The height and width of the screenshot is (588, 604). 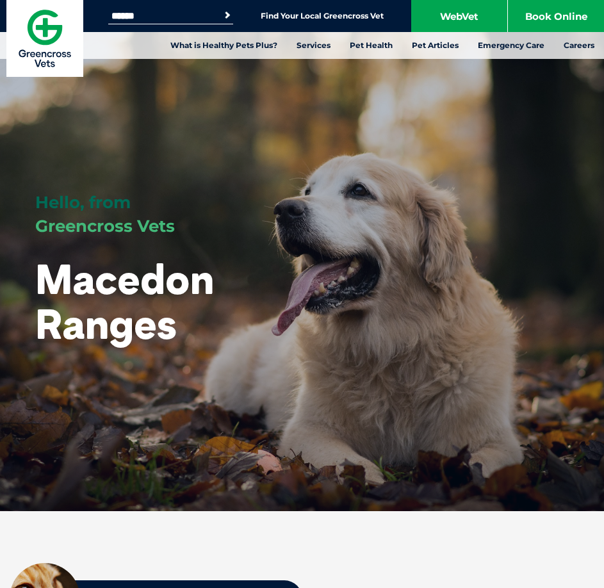 What do you see at coordinates (160, 302) in the screenshot?
I see `h1: Macedon Ranges` at bounding box center [160, 302].